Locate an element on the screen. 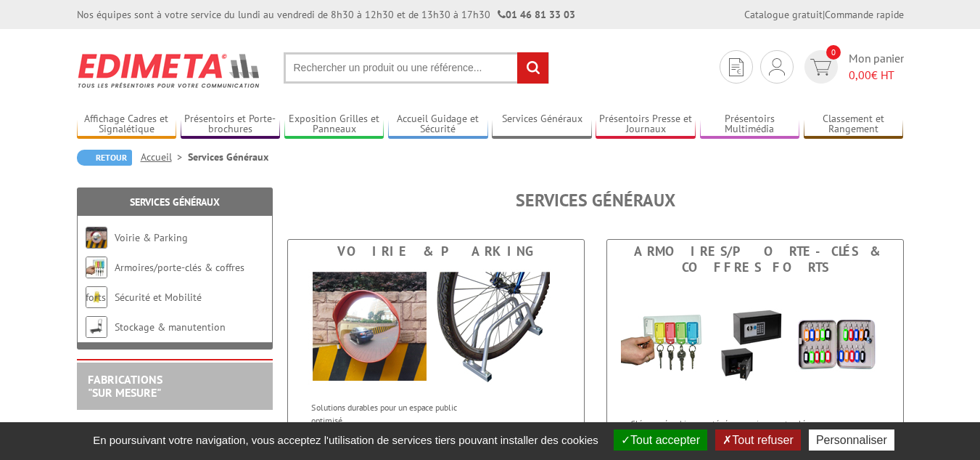 Image resolution: width=980 pixels, height=460 pixels. a: Commande rapide is located at coordinates (864, 15).